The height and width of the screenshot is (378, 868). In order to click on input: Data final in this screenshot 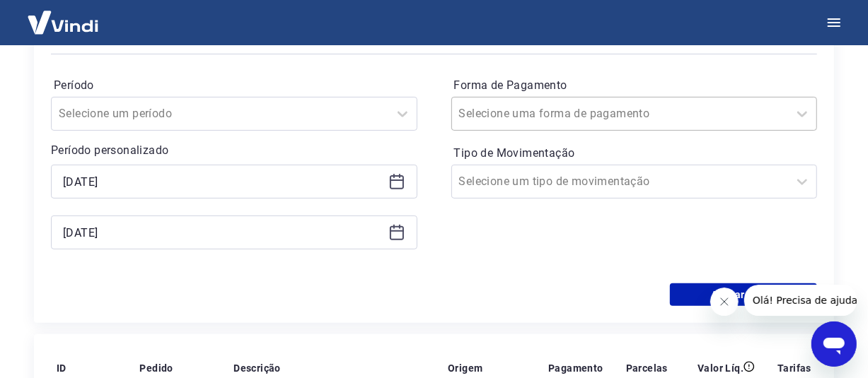, I will do `click(223, 232)`.